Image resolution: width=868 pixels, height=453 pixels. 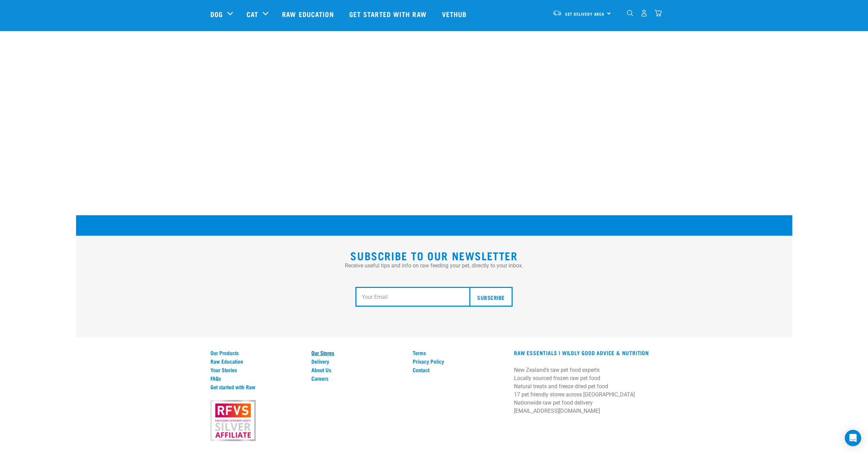 What do you see at coordinates (217, 14) in the screenshot?
I see `a: Dog` at bounding box center [217, 14].